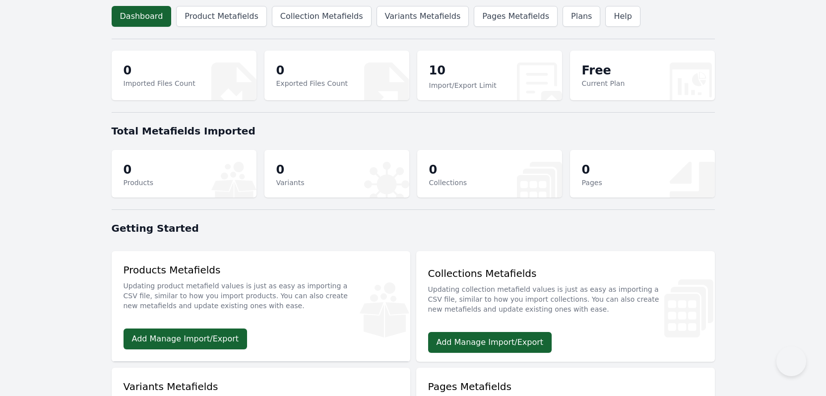 The image size is (826, 396). I want to click on p: Free, so click(603, 70).